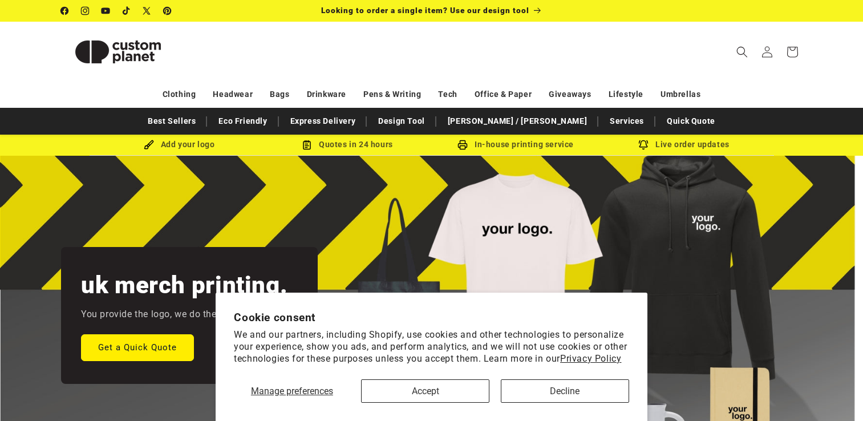 Image resolution: width=863 pixels, height=421 pixels. Describe the element at coordinates (590, 358) in the screenshot. I see `a: Privacy Policy` at that location.